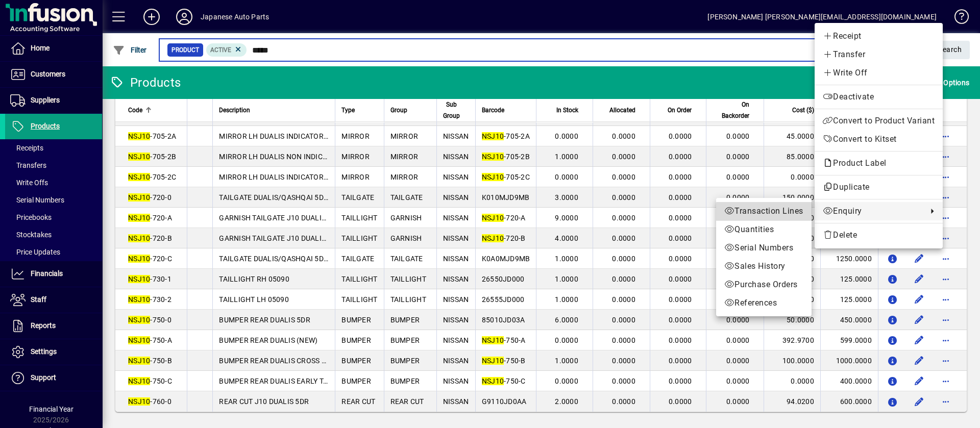  What do you see at coordinates (763, 284) in the screenshot?
I see `span: Purchase Orders` at bounding box center [763, 284].